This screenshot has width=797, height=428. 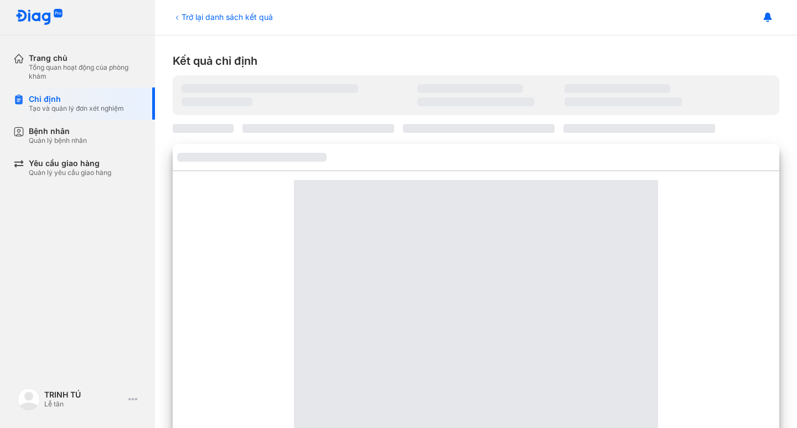 I want to click on div: Yêu cầu giao hàng, so click(x=70, y=163).